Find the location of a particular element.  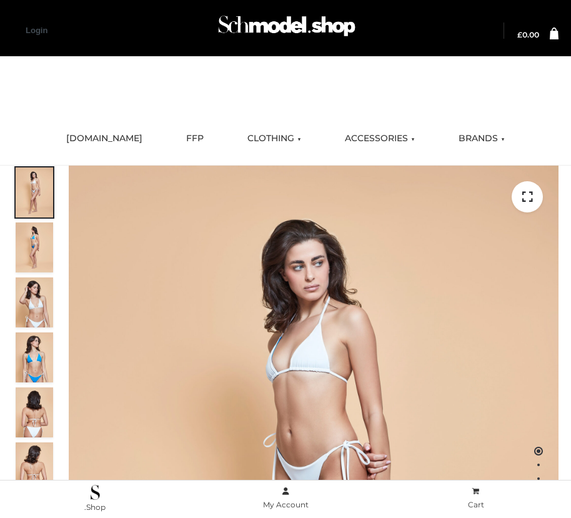

img: ArielClassicBikiniTop_CloudNine_AzureSky_OW114ECO_4-scaled.jpg is located at coordinates (34, 357).